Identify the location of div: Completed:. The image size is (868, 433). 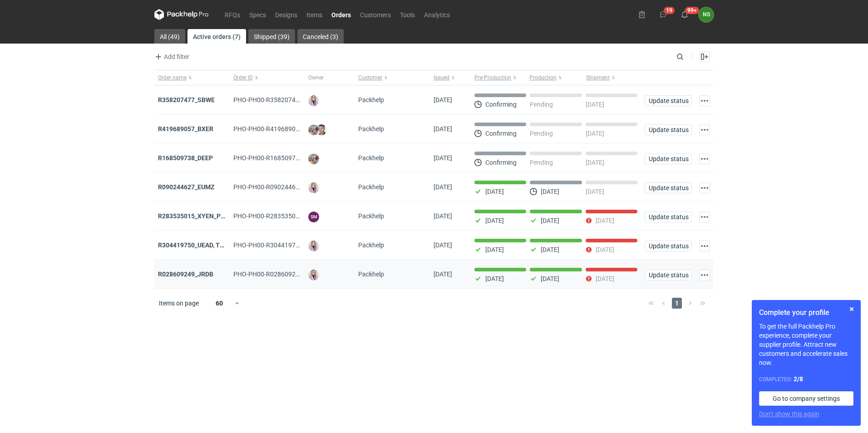
(806, 380).